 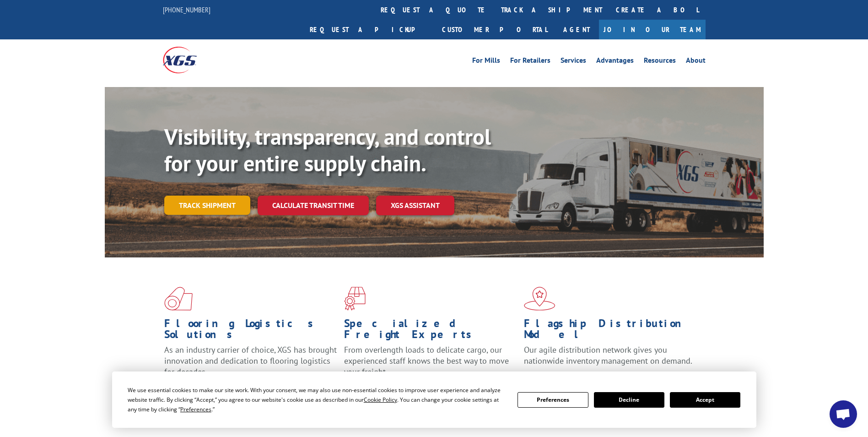 I want to click on a: Track shipment, so click(x=207, y=205).